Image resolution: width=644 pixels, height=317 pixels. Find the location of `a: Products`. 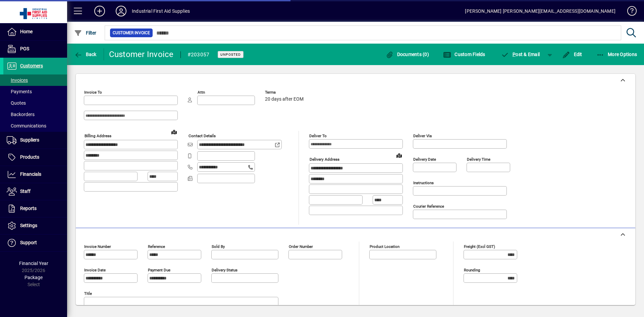

a: Products is located at coordinates (35, 158).